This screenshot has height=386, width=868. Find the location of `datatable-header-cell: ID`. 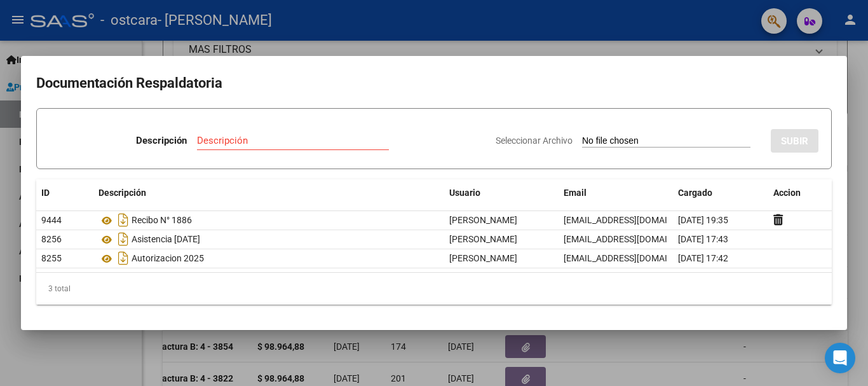

datatable-header-cell: ID is located at coordinates (64, 193).